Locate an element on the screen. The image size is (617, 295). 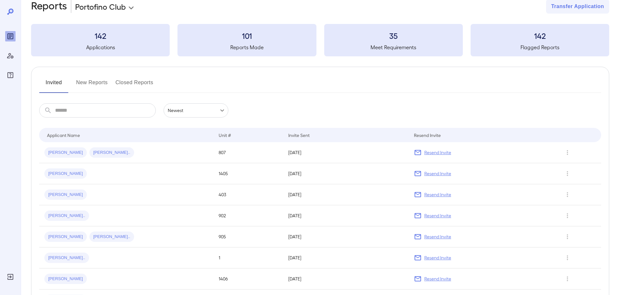
h5: Flagged Reports is located at coordinates (540, 47).